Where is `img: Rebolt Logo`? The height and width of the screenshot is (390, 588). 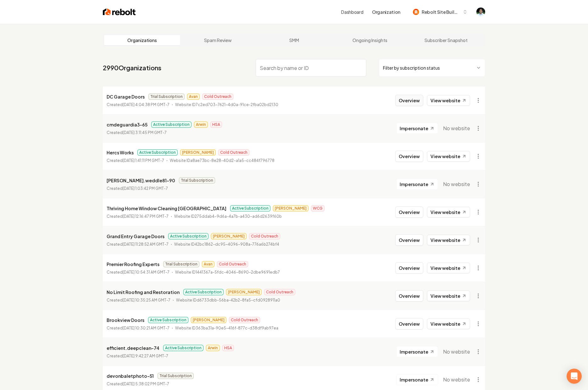 img: Rebolt Logo is located at coordinates (119, 12).